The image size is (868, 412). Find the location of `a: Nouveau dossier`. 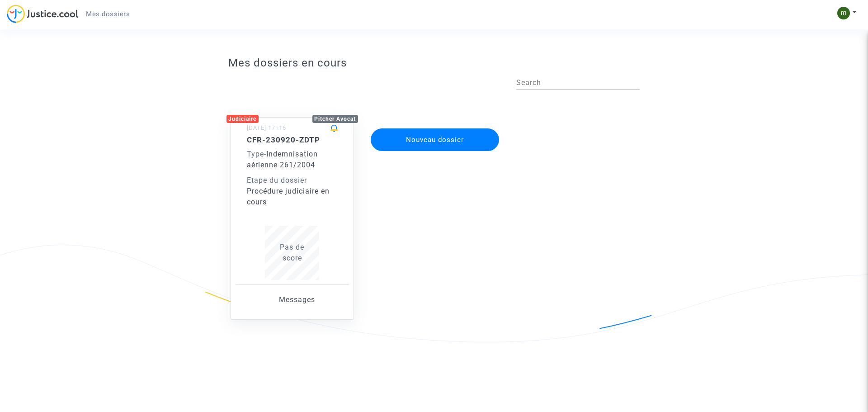

a: Nouveau dossier is located at coordinates (434, 127).